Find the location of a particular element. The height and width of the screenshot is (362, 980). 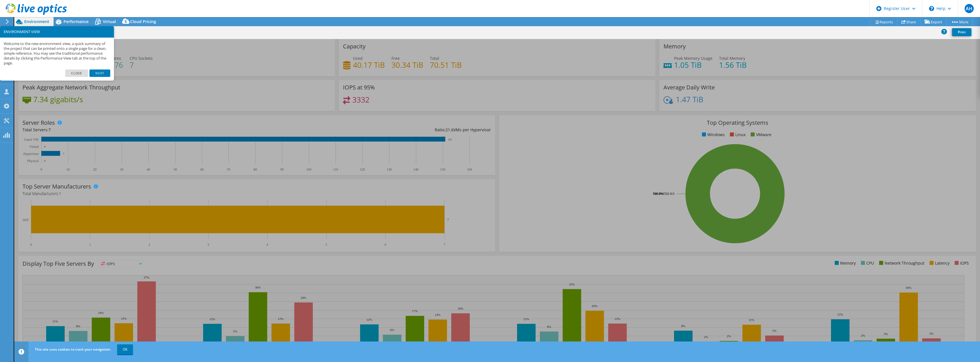

p: Welcome to the new environment view, a quick summary of the project that can be printed onto a si... is located at coordinates (57, 53).